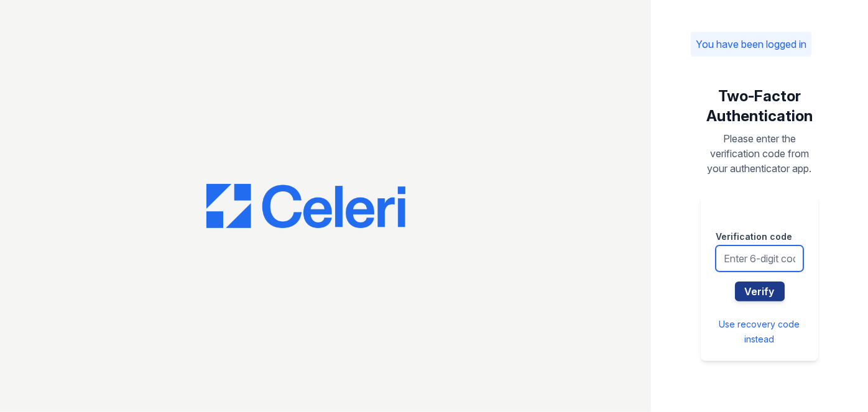  I want to click on label: Verification code, so click(753, 237).